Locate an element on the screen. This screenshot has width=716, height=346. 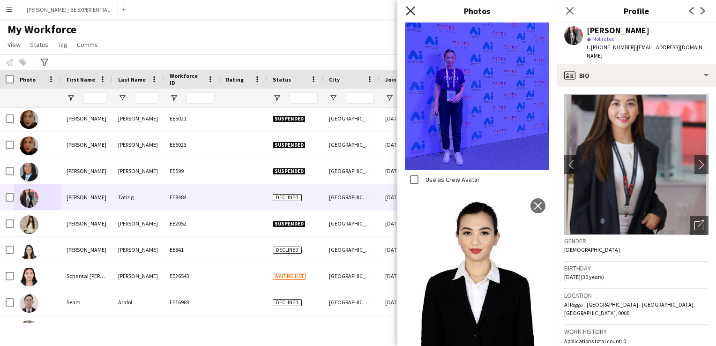
input: City Filter Input is located at coordinates (360, 98).